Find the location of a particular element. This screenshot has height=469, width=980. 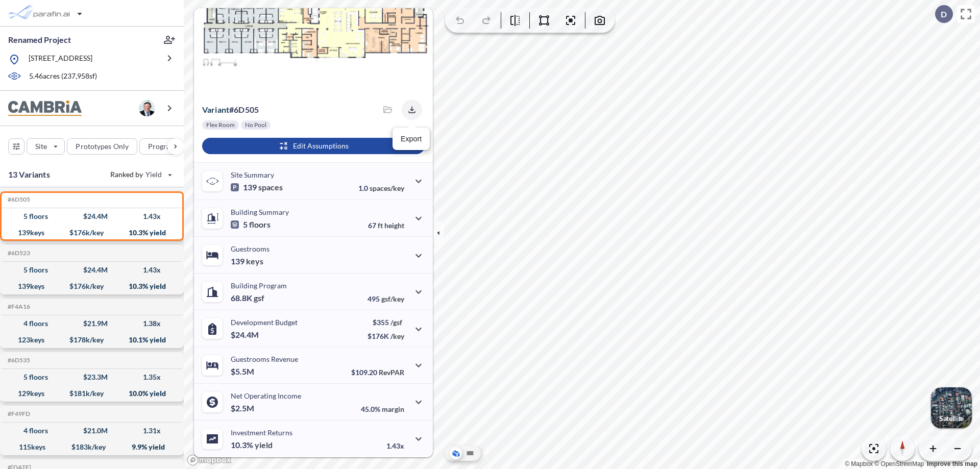

p: 13 Variants is located at coordinates (29, 175).